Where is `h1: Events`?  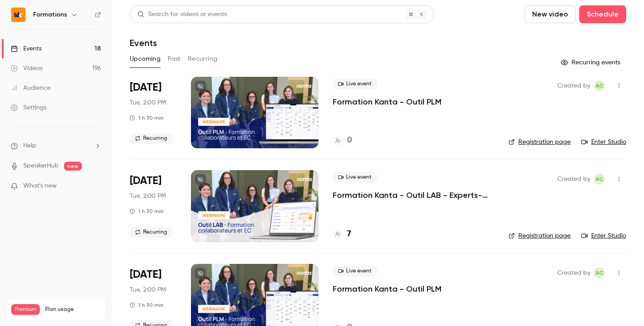 h1: Events is located at coordinates (143, 43).